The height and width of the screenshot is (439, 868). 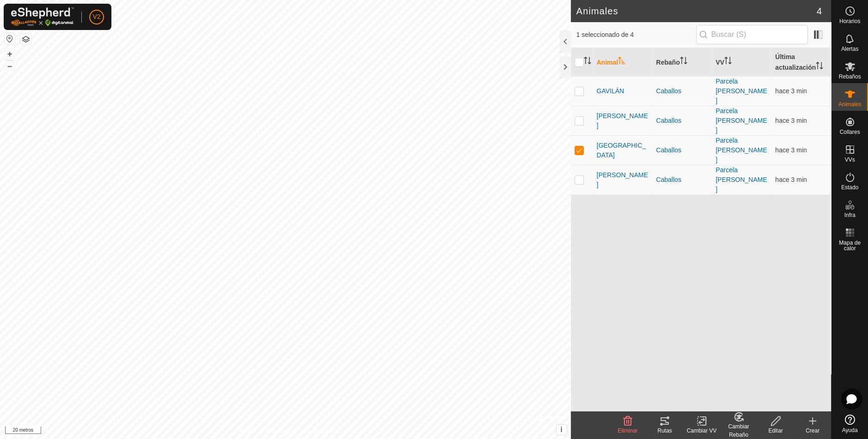 What do you see at coordinates (664, 431) in the screenshot?
I see `font: Rutas` at bounding box center [664, 431].